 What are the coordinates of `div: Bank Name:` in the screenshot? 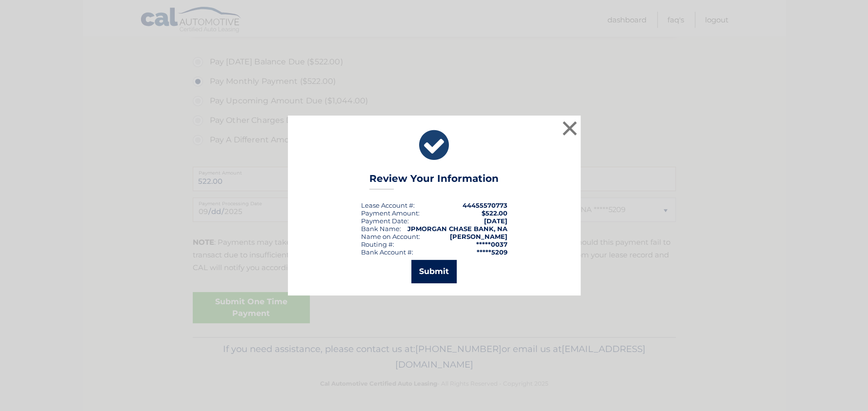 It's located at (381, 229).